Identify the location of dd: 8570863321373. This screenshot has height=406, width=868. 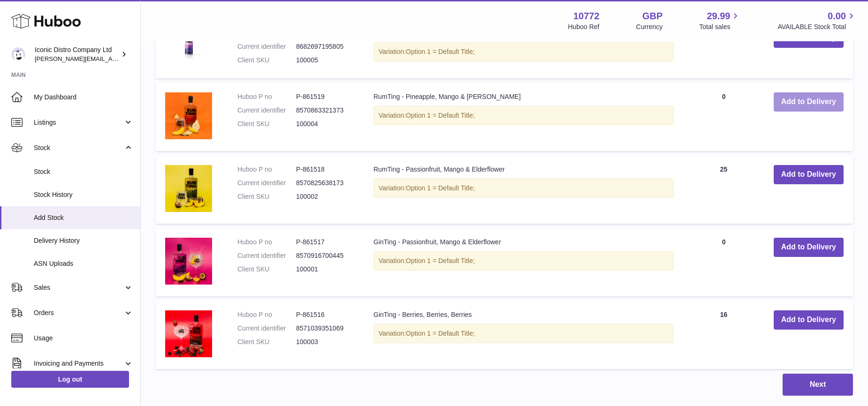
(325, 110).